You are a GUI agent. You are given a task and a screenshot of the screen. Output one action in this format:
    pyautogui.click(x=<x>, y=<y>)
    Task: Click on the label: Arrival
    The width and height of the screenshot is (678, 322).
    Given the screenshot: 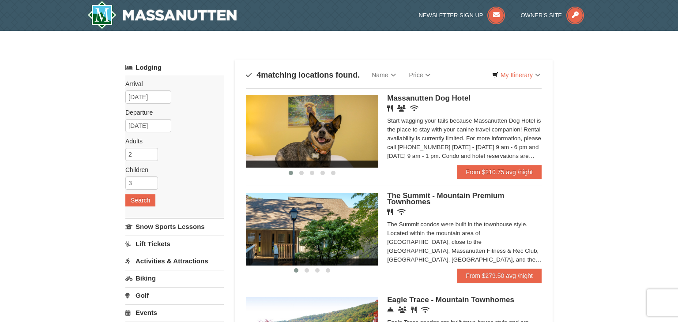 What is the action you would take?
    pyautogui.click(x=171, y=84)
    